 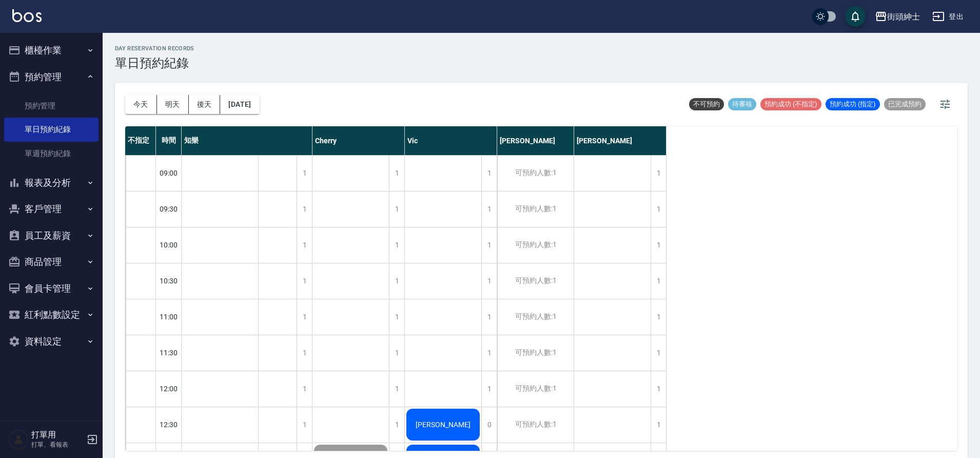 I want to click on button: 明天, so click(x=173, y=104).